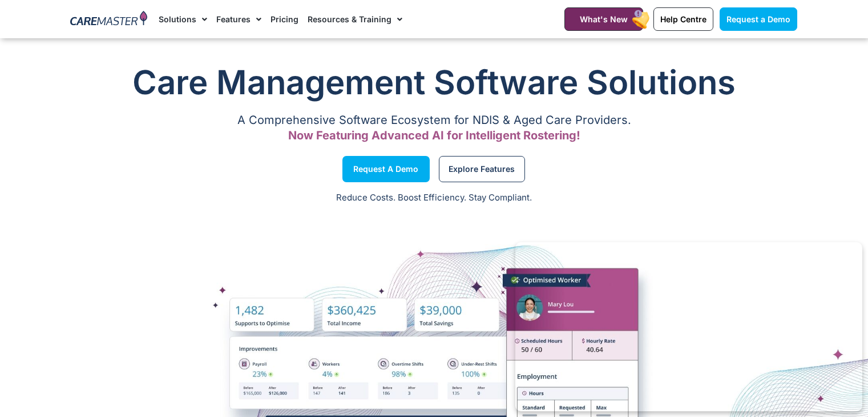 The width and height of the screenshot is (868, 417). What do you see at coordinates (683, 19) in the screenshot?
I see `a: Help Centre` at bounding box center [683, 19].